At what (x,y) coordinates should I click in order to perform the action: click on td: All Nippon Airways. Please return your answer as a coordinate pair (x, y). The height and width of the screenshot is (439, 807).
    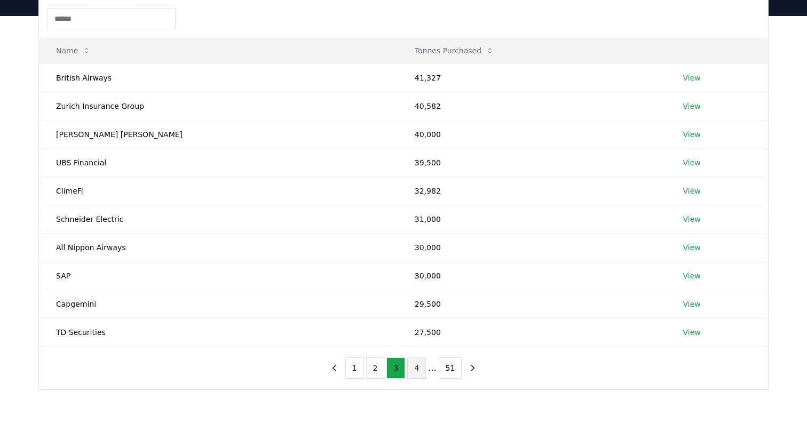
    Looking at the image, I should click on (218, 247).